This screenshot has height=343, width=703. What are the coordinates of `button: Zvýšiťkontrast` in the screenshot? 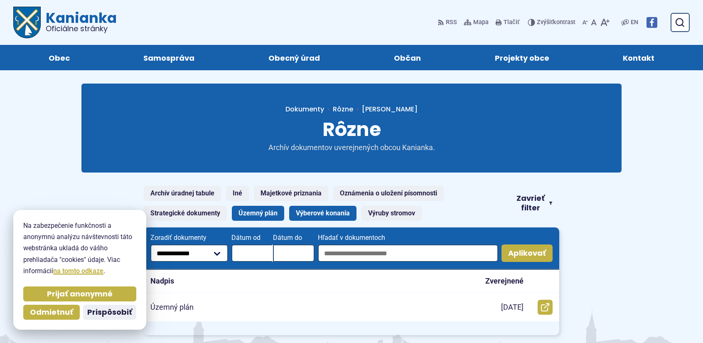 It's located at (552, 22).